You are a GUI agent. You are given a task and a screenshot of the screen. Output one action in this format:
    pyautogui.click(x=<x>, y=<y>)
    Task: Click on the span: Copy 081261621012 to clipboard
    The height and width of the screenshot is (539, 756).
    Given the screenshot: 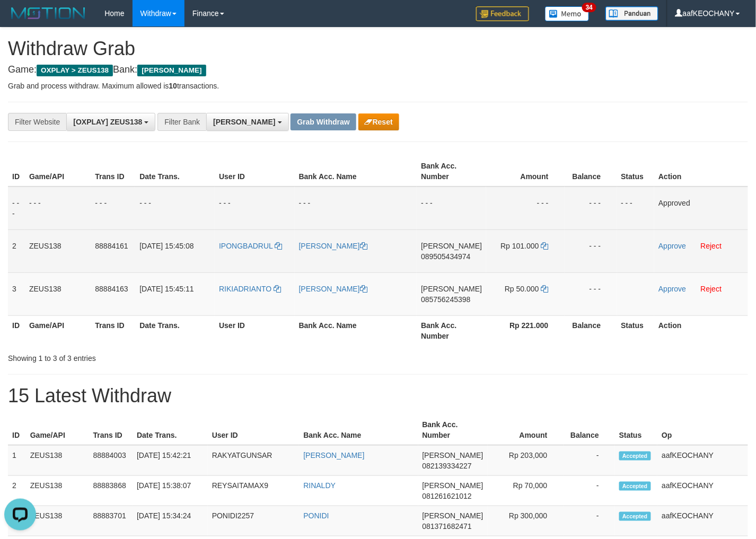 What is the action you would take?
    pyautogui.click(x=447, y=496)
    